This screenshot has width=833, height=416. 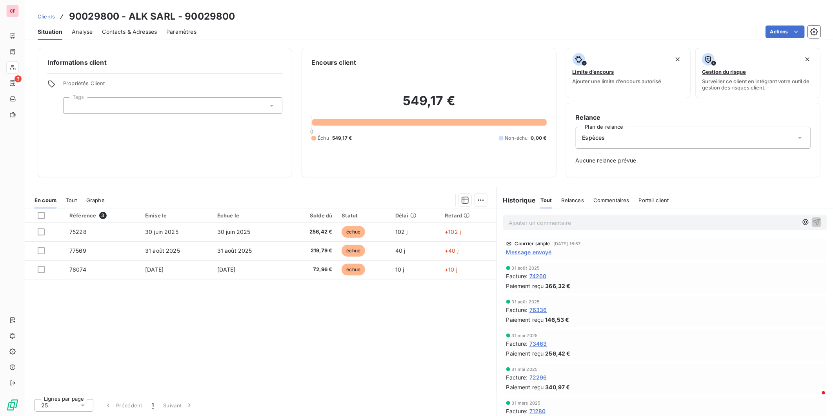 I want to click on span: 72296, so click(x=538, y=377).